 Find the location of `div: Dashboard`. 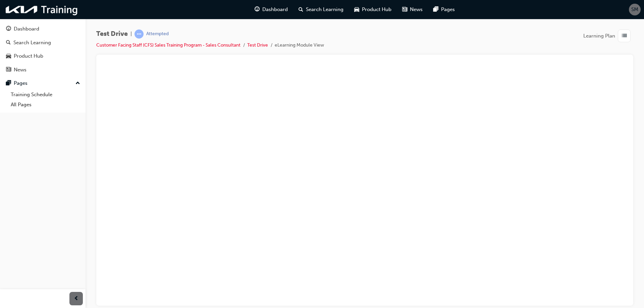

div: Dashboard is located at coordinates (27, 29).